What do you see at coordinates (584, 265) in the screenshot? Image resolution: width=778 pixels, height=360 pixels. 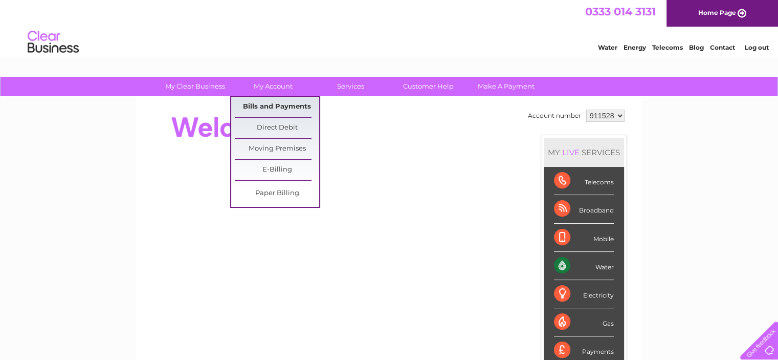 I see `div: Water` at bounding box center [584, 265].